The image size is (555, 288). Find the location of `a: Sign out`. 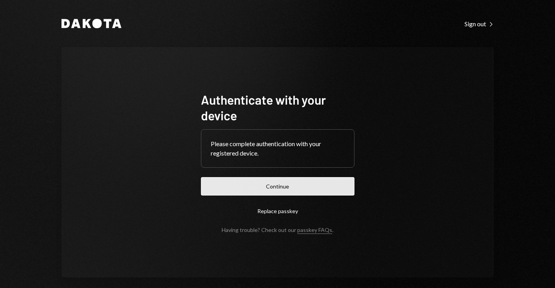

a: Sign out is located at coordinates (479, 24).